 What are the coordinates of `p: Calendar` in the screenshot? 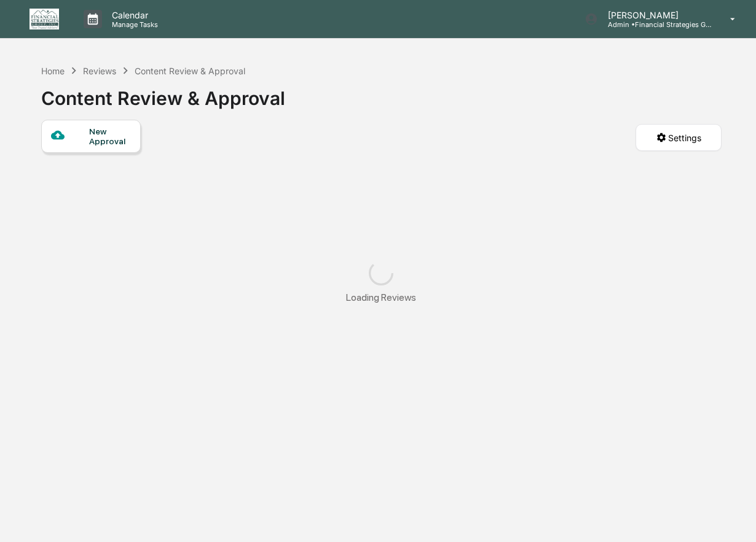 It's located at (133, 15).